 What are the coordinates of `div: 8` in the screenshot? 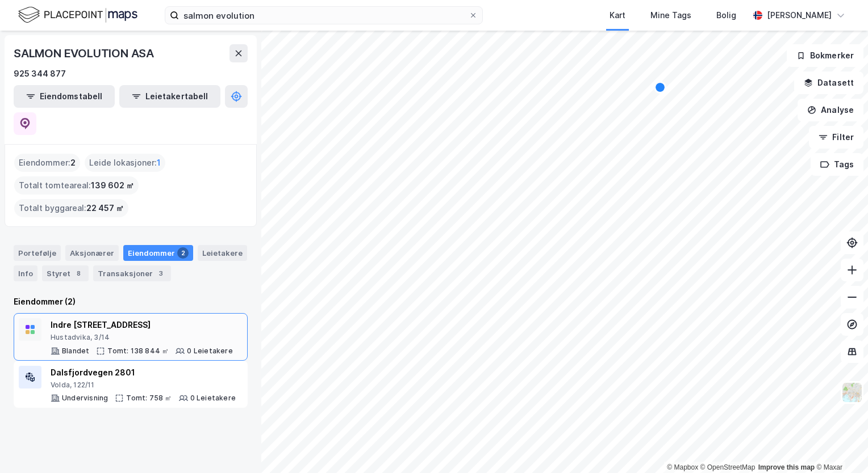 It's located at (78, 273).